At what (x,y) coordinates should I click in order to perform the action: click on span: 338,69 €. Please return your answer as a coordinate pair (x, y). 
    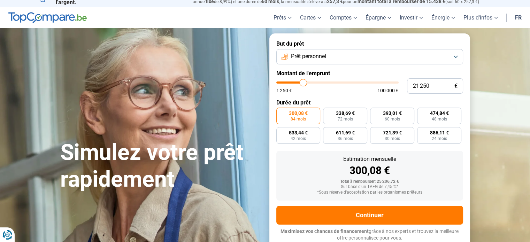
    Looking at the image, I should click on (345, 113).